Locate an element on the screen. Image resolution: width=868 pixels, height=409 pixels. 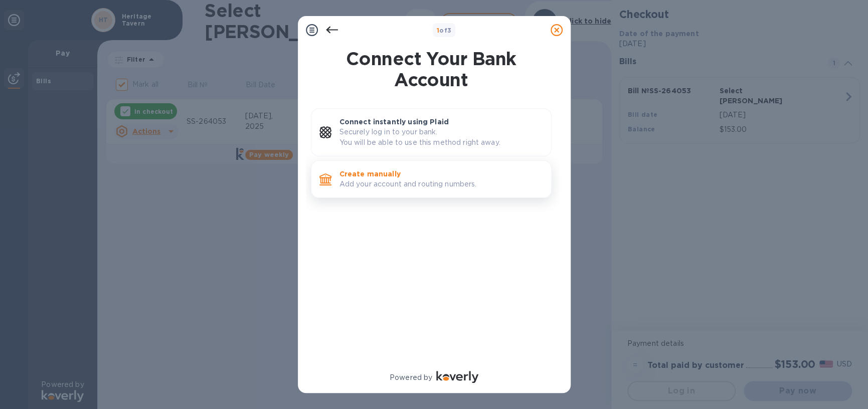
h1: Connect Your Bank Account is located at coordinates (432, 69).